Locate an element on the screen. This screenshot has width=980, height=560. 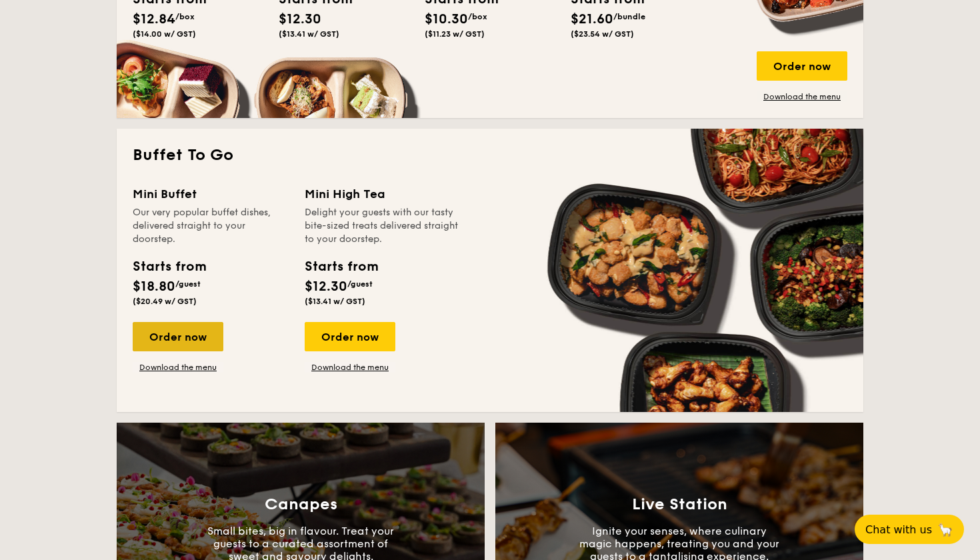
span: ($14.00 w/ GST) is located at coordinates (164, 34).